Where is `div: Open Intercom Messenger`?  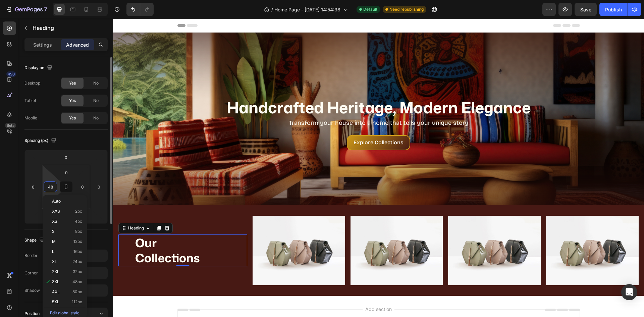 div: Open Intercom Messenger is located at coordinates (629, 292).